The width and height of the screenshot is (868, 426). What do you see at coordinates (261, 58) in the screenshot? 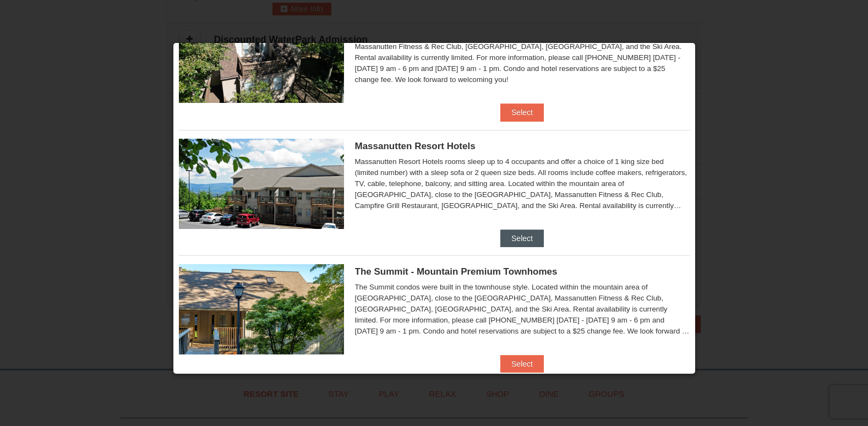
I see `img: 19219019-2-e70bf45f.jpg` at bounding box center [261, 58].